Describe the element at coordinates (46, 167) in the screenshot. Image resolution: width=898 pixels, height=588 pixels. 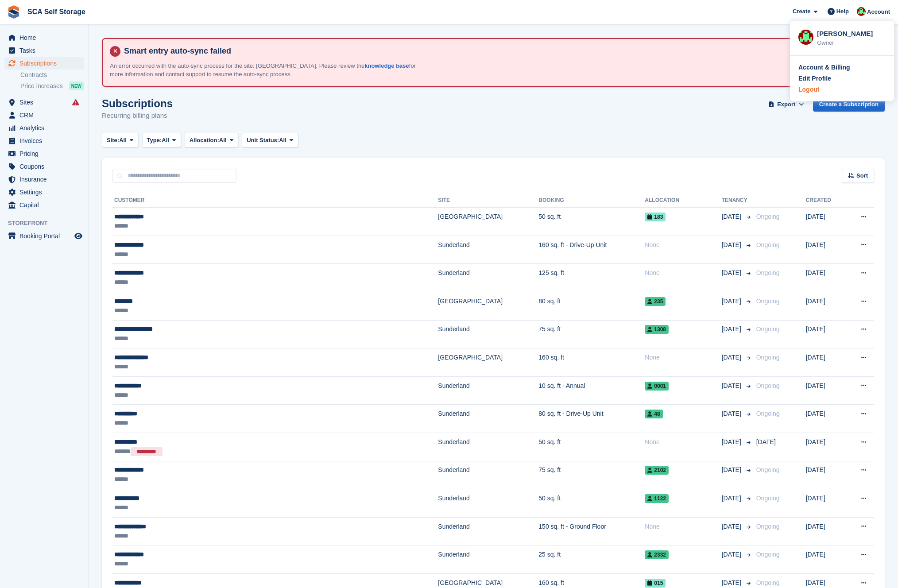
I see `span: Coupons` at that location.